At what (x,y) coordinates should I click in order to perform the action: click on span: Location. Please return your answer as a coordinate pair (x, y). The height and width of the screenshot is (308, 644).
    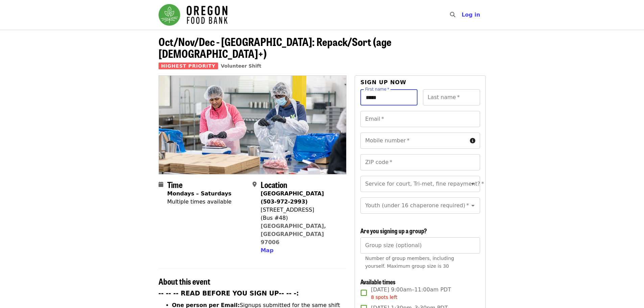
    Looking at the image, I should click on (274, 184).